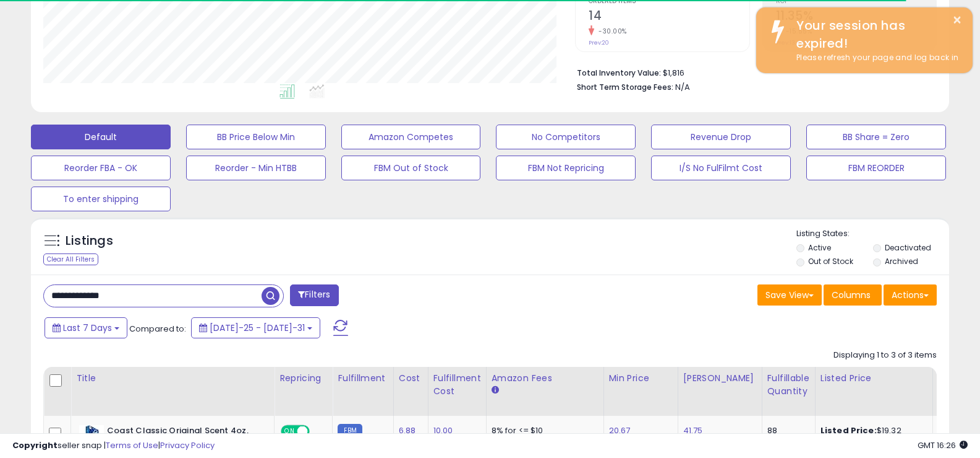 This screenshot has height=458, width=980. Describe the element at coordinates (943, 445) in the screenshot. I see `span: 2025-08-11 16:26 GMT` at that location.